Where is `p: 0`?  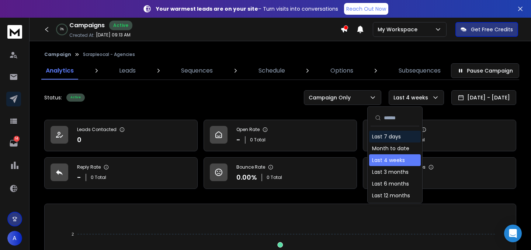 p: 0 is located at coordinates (79, 140).